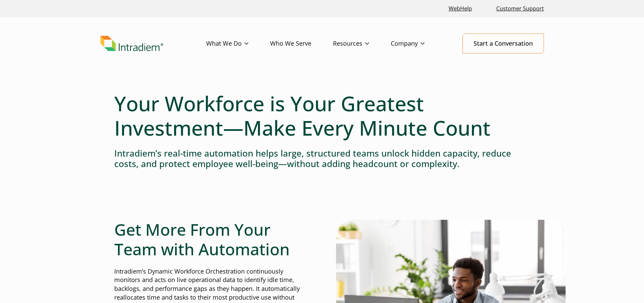  Describe the element at coordinates (503, 43) in the screenshot. I see `a: Start a Conversation` at that location.